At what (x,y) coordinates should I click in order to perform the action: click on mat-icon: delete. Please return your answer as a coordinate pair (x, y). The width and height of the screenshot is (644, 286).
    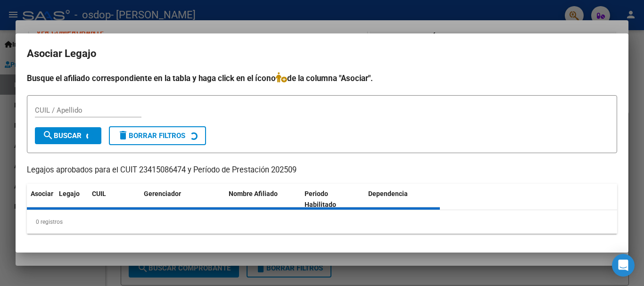
    Looking at the image, I should click on (123, 135).